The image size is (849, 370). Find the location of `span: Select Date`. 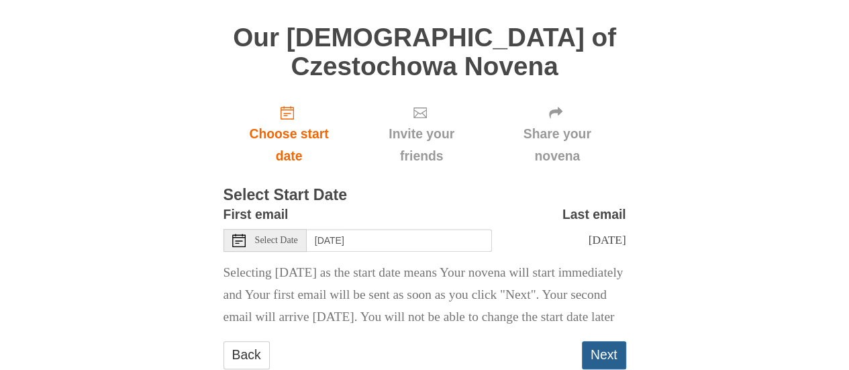

span: Select Date is located at coordinates (277, 240).